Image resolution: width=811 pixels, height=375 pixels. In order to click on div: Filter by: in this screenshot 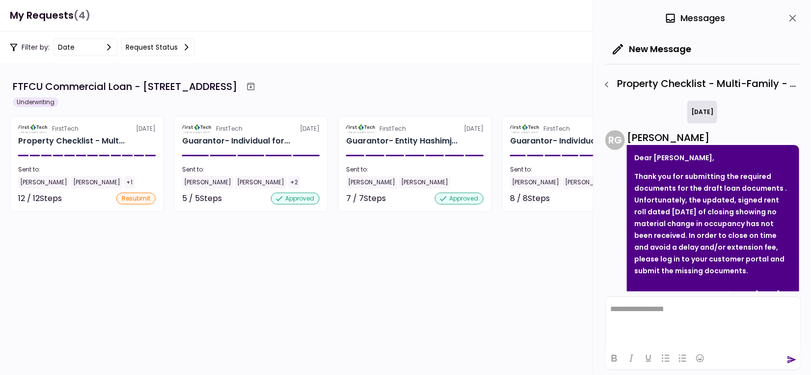, I will do `click(102, 47)`.